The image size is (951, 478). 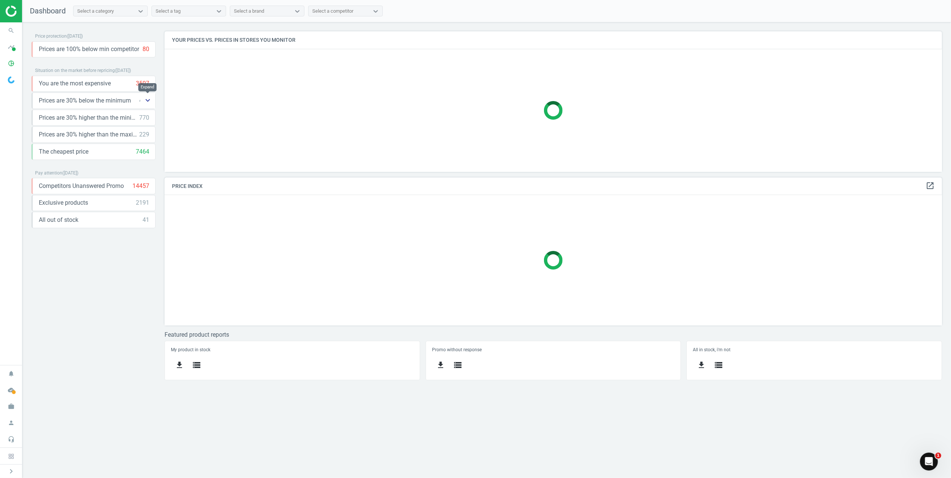 What do you see at coordinates (553, 335) in the screenshot?
I see `h3: Featured product reports` at bounding box center [553, 335].